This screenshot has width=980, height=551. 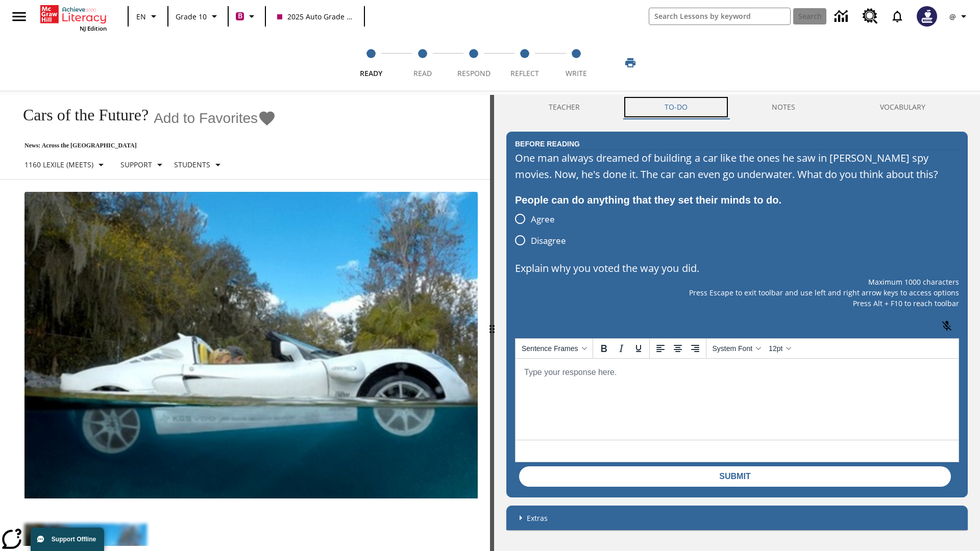 What do you see at coordinates (550, 349) in the screenshot?
I see `span: Sentence Frames` at bounding box center [550, 349].